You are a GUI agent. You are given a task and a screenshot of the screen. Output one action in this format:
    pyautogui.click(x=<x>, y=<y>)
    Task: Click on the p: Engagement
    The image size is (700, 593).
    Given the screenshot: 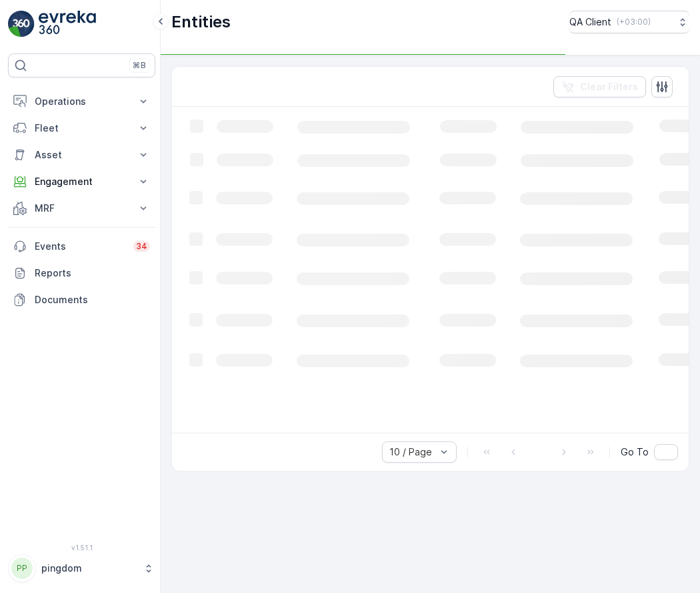 What is the action you would take?
    pyautogui.click(x=81, y=181)
    